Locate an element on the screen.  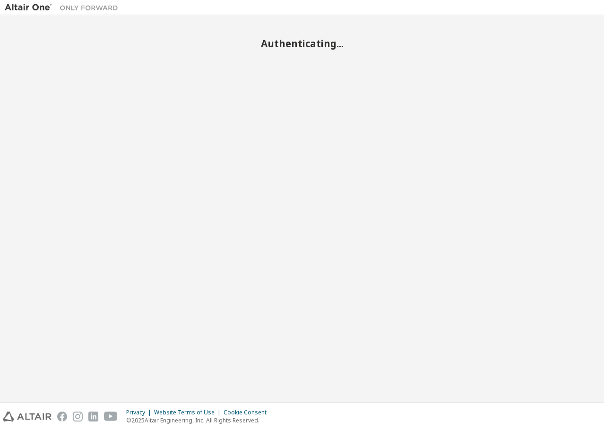
div: Privacy is located at coordinates (140, 412).